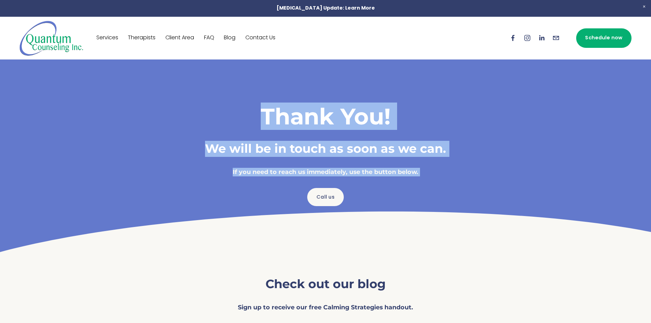 Image resolution: width=651 pixels, height=323 pixels. I want to click on a: Blog, so click(230, 38).